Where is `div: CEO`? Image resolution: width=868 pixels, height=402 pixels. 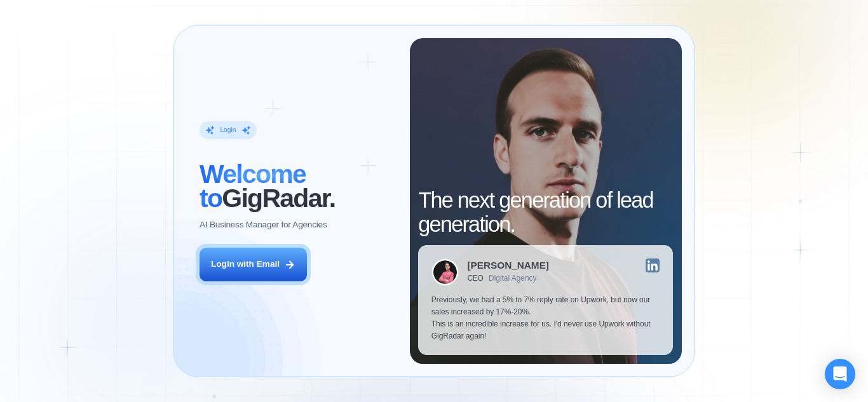 div: CEO is located at coordinates (475, 279).